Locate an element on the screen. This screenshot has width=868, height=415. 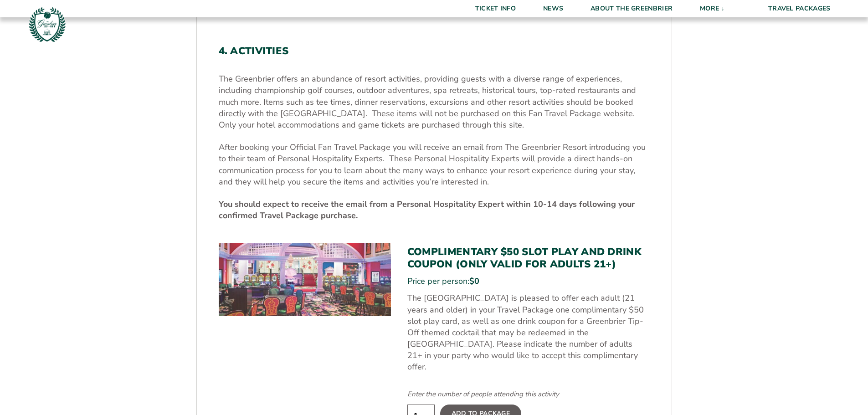
h3: Complimentary $50 Slot Play and Drink Coupon (Only Valid for Adults 21+) is located at coordinates (529, 258).